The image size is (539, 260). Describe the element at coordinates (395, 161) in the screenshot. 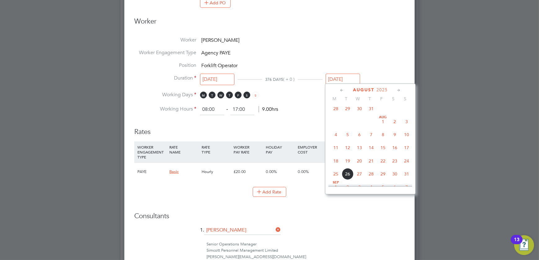

I see `span: 23` at that location.